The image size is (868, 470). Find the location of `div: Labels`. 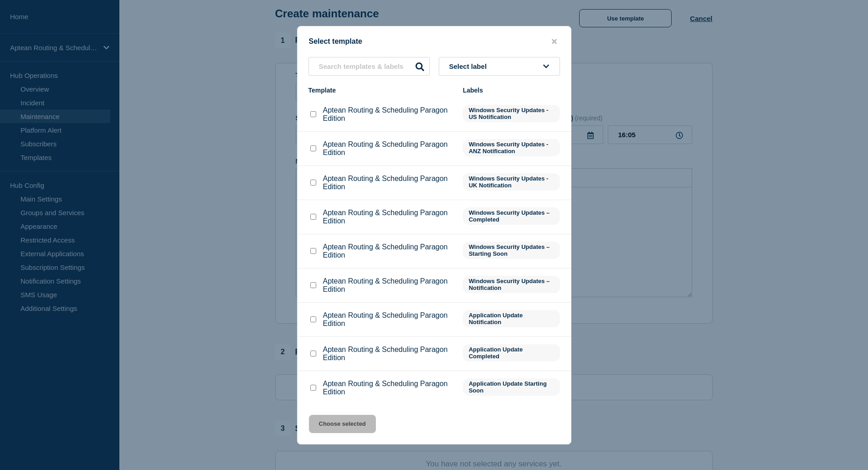

div: Labels is located at coordinates (511, 91).